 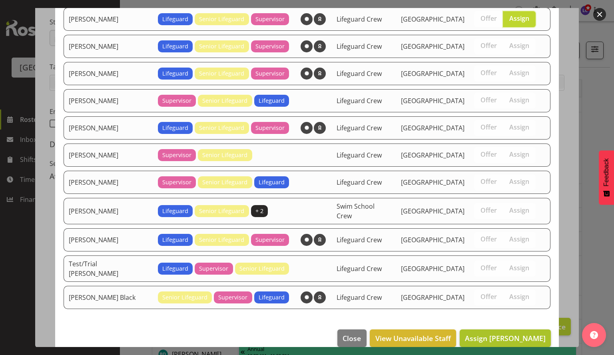 What do you see at coordinates (594, 335) in the screenshot?
I see `img: help-xxl-2.png` at bounding box center [594, 335].